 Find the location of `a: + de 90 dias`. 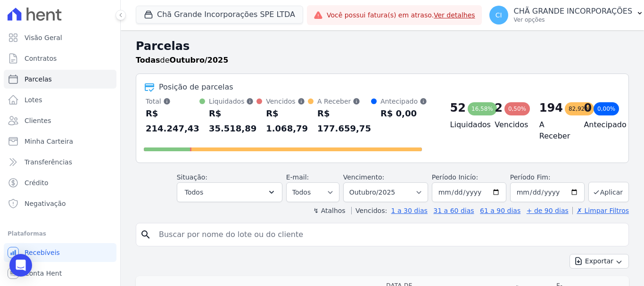

a: + de 90 dias is located at coordinates (547, 210).